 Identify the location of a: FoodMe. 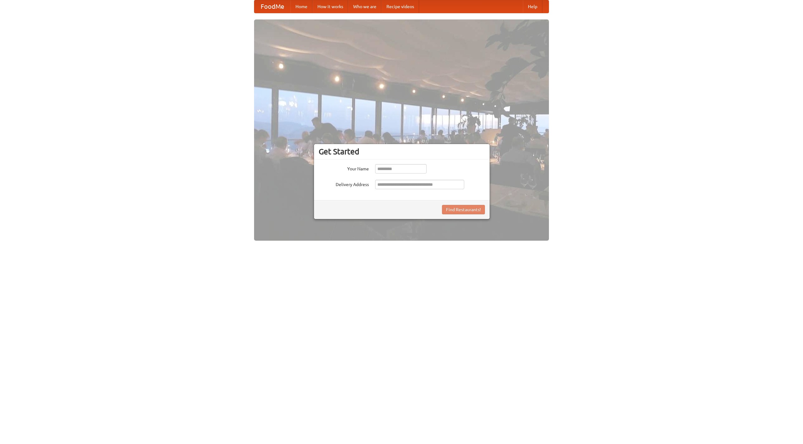
(272, 7).